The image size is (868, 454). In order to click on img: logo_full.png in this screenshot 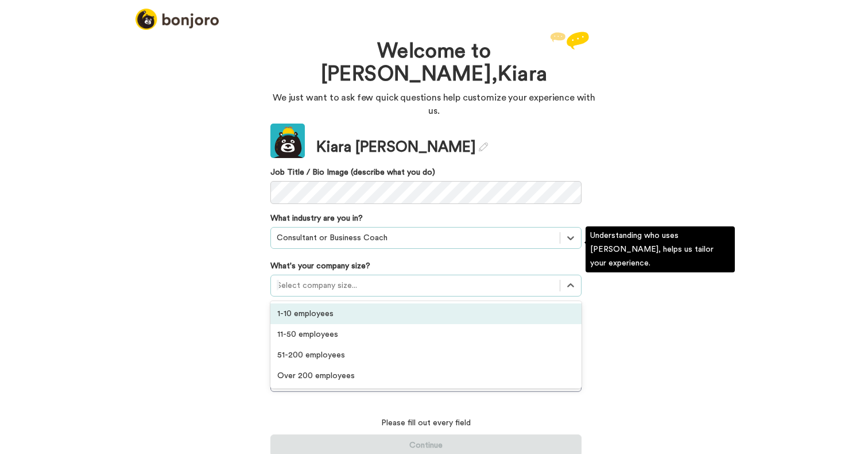, I will do `click(177, 19)`.